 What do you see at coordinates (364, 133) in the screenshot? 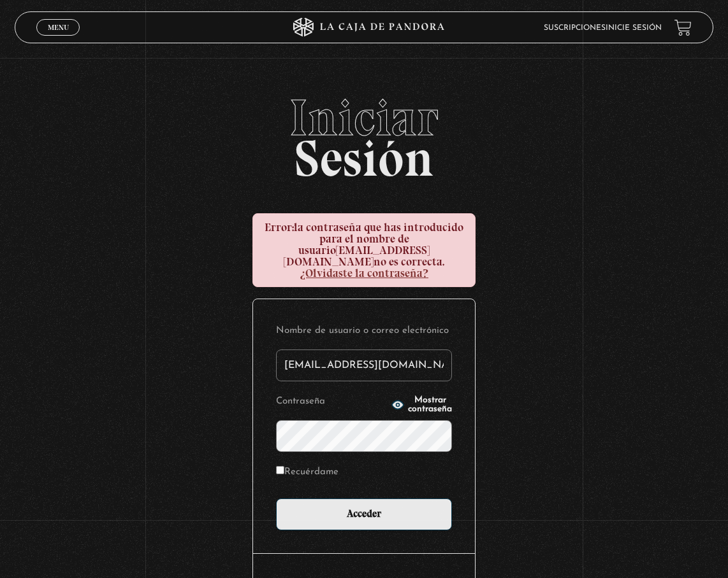
I see `h2: Sesión` at bounding box center [364, 133].